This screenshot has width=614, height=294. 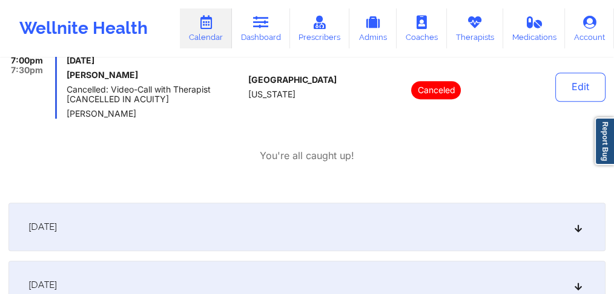 I want to click on a: Dashboard, so click(x=261, y=28).